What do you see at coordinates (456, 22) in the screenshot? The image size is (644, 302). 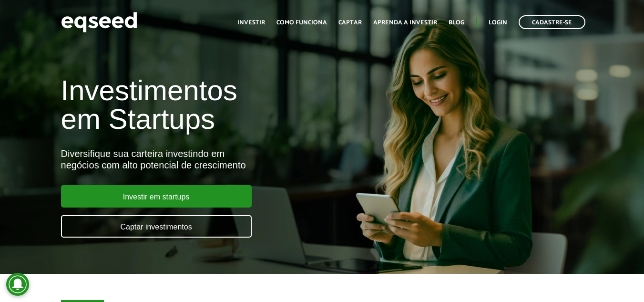 I see `a: Blog` at bounding box center [456, 22].